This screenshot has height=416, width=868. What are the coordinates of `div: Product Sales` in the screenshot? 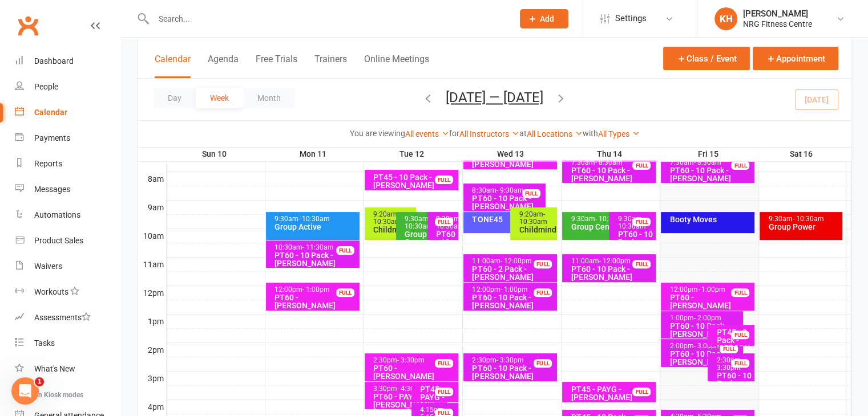 It's located at (59, 241).